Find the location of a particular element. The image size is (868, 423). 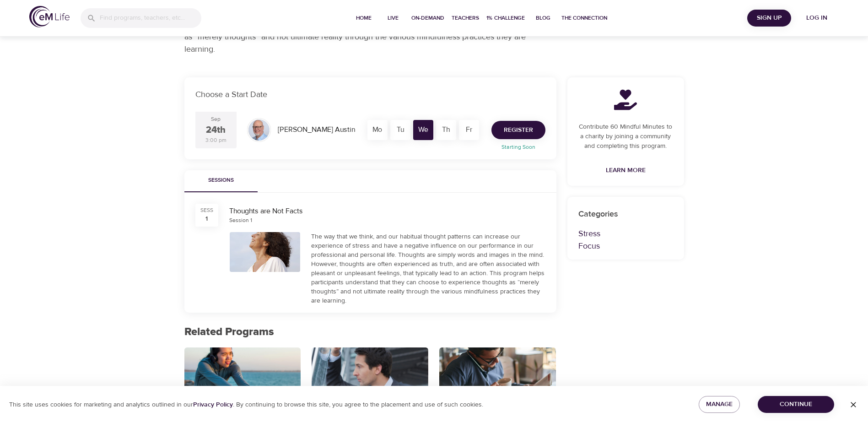

div: 24th is located at coordinates (216, 130).